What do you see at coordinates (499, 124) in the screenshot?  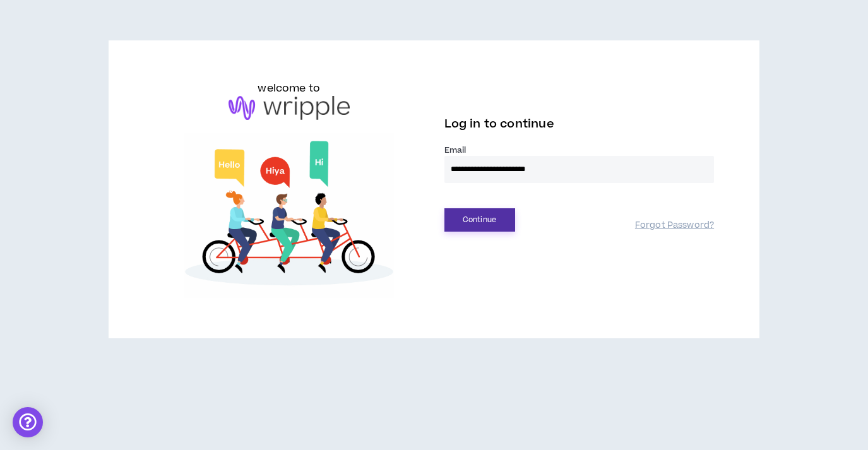 I see `span: Log in to continue` at bounding box center [499, 124].